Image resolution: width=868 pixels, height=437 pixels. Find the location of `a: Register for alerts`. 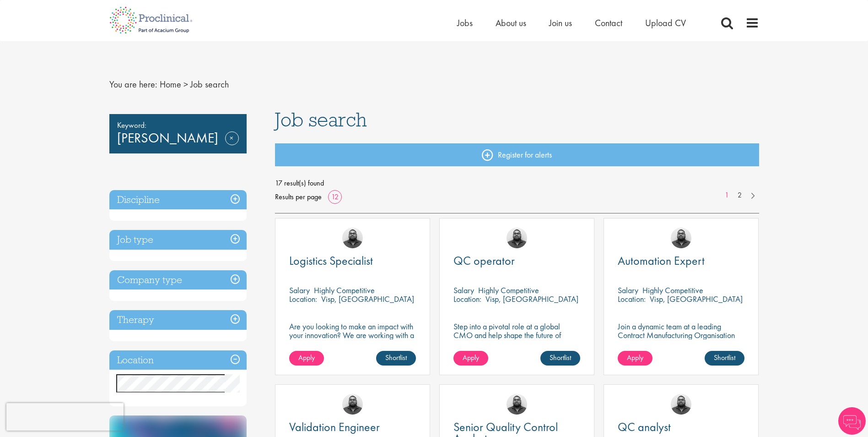

a: Register for alerts is located at coordinates (517, 154).